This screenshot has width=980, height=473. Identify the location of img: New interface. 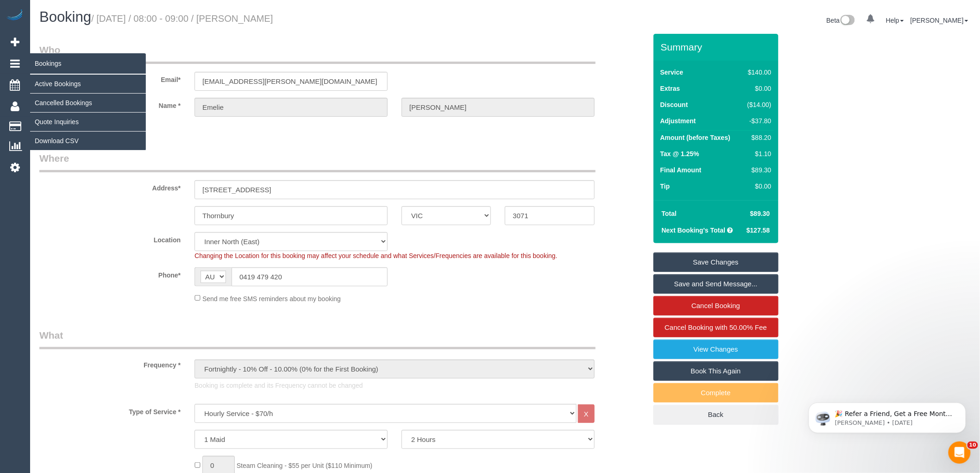
(847, 21).